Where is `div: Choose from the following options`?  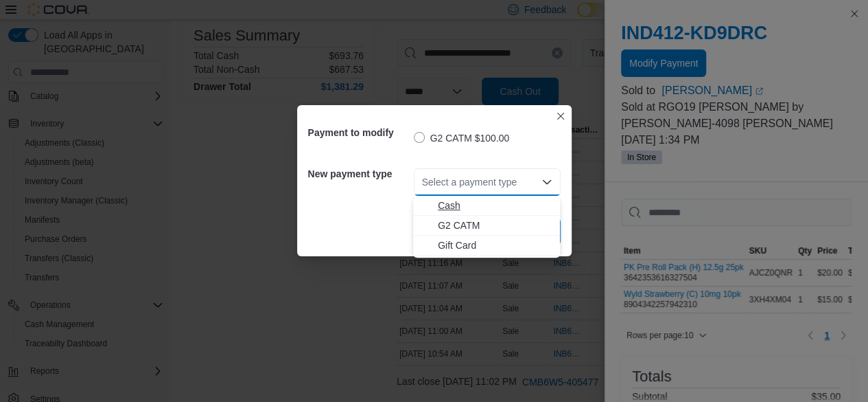 div: Choose from the following options is located at coordinates (487, 225).